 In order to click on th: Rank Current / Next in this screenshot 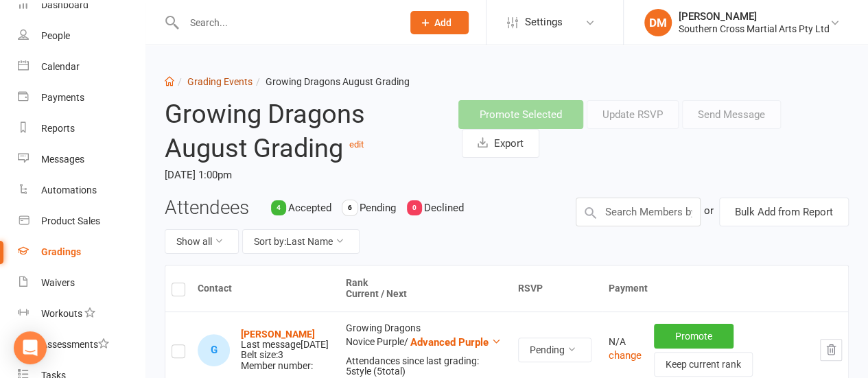, I will do `click(426, 288)`.